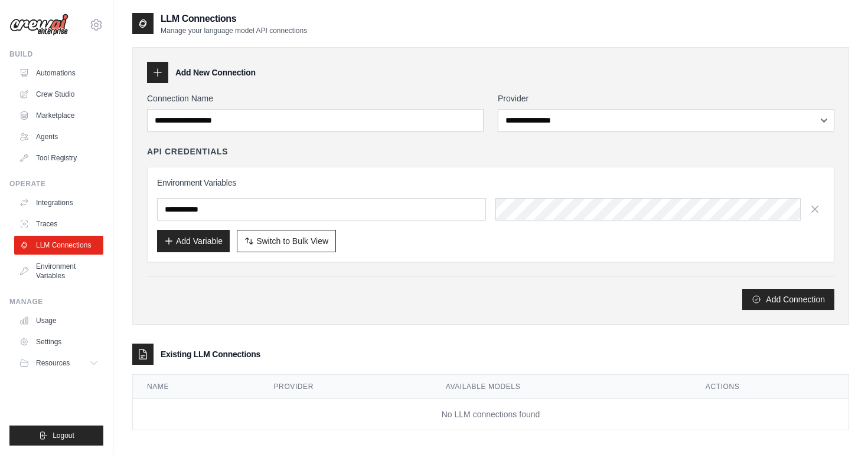 This screenshot has height=455, width=868. I want to click on img: Logo, so click(39, 25).